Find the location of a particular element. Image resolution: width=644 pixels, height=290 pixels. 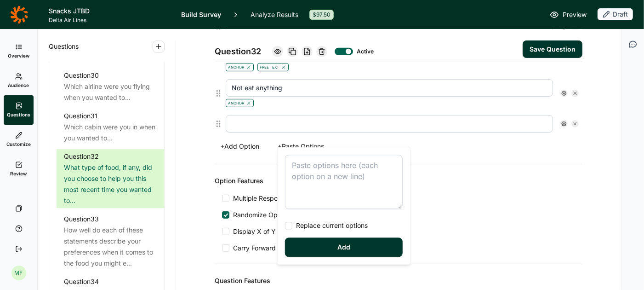

span: Overview is located at coordinates (18, 55).